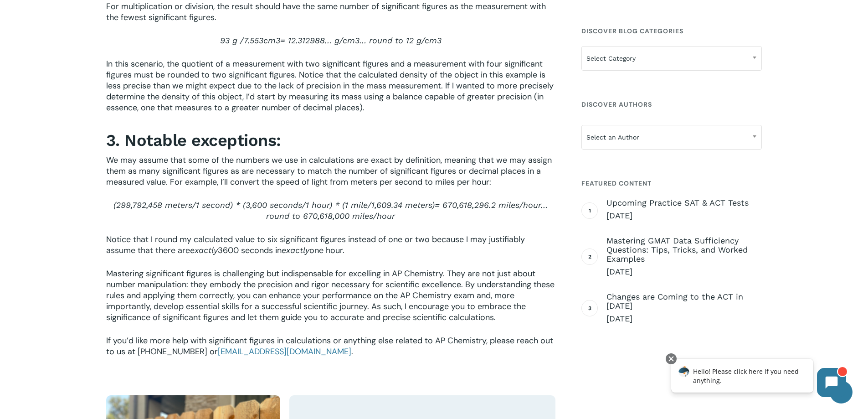  What do you see at coordinates (194, 141) in the screenshot?
I see `strong: 3. Notable exceptions:` at bounding box center [194, 141].